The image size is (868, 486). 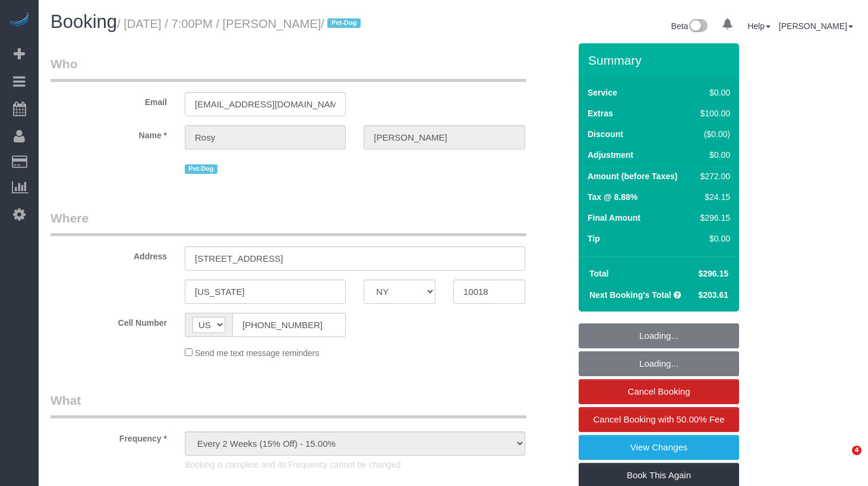 What do you see at coordinates (713, 176) in the screenshot?
I see `div: $272.00` at bounding box center [713, 176].